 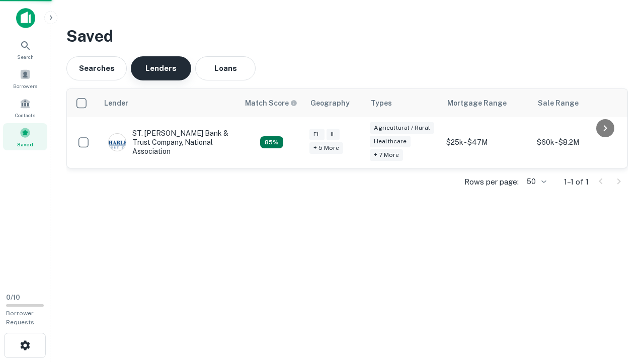 What do you see at coordinates (487, 103) in the screenshot?
I see `th: Mortgage Range` at bounding box center [487, 103].